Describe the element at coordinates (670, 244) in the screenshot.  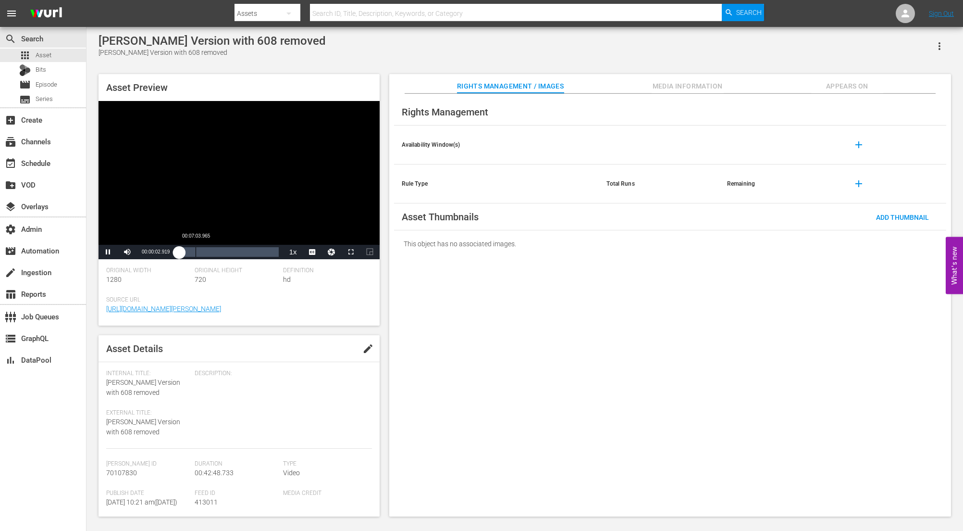
I see `div: This object has no associated images.` at that location.